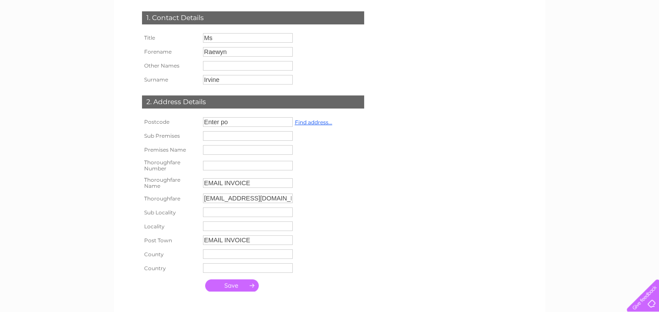 The width and height of the screenshot is (659, 312). Describe the element at coordinates (525, 10) in the screenshot. I see `span: 0333 014 3131` at that location.